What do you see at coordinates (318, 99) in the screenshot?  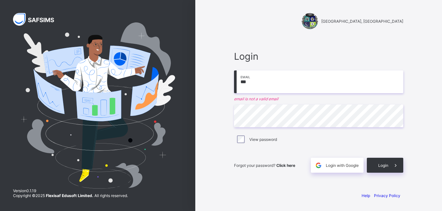 I see `em: email is not a valid email` at bounding box center [318, 99].